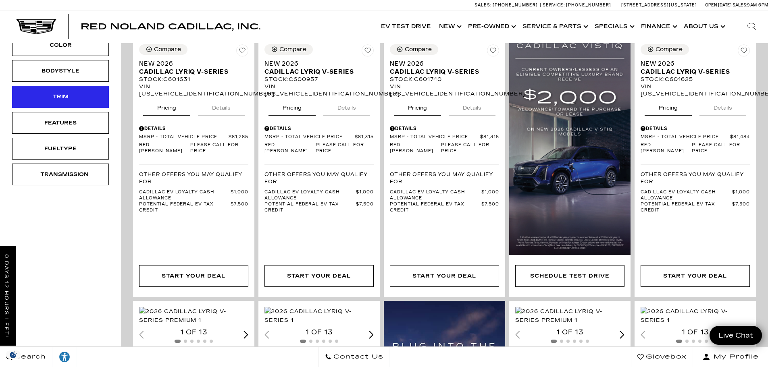 This screenshot has height=367, width=768. What do you see at coordinates (662, 357) in the screenshot?
I see `a: Glovebox` at bounding box center [662, 357].